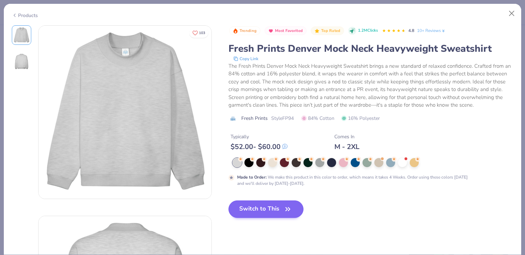 This screenshot has width=525, height=255. I want to click on button: copy to clipboard, so click(246, 59).